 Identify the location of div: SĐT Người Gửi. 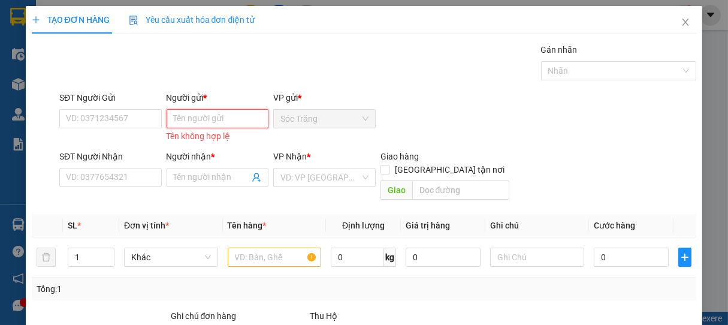
(110, 98).